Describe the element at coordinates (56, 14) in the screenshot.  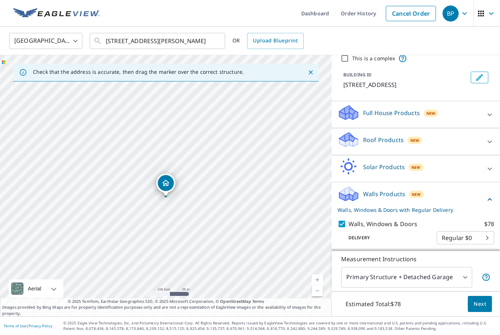
I see `img: EV Logo` at that location.